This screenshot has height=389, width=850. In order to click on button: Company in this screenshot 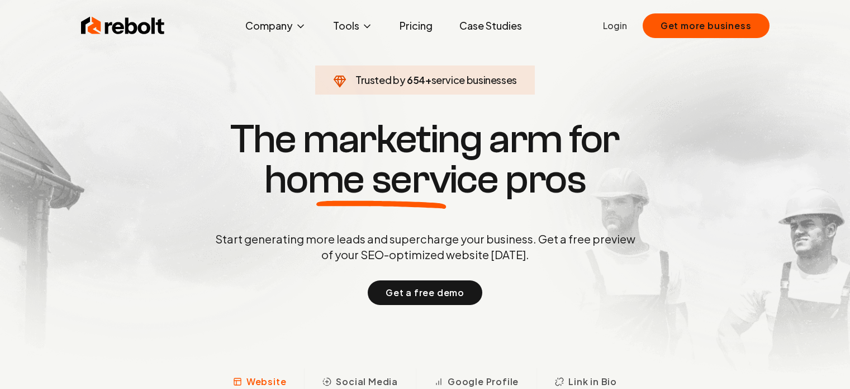, I will do `click(276, 26)`.